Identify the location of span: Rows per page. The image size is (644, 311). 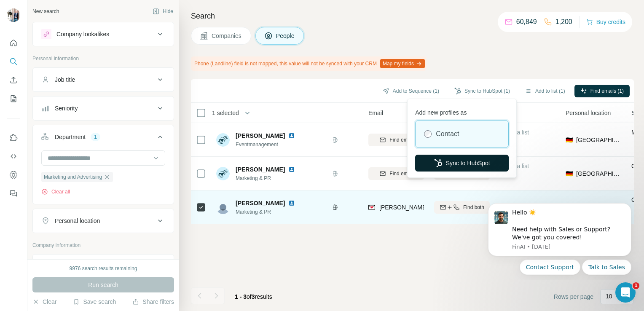
(574, 297).